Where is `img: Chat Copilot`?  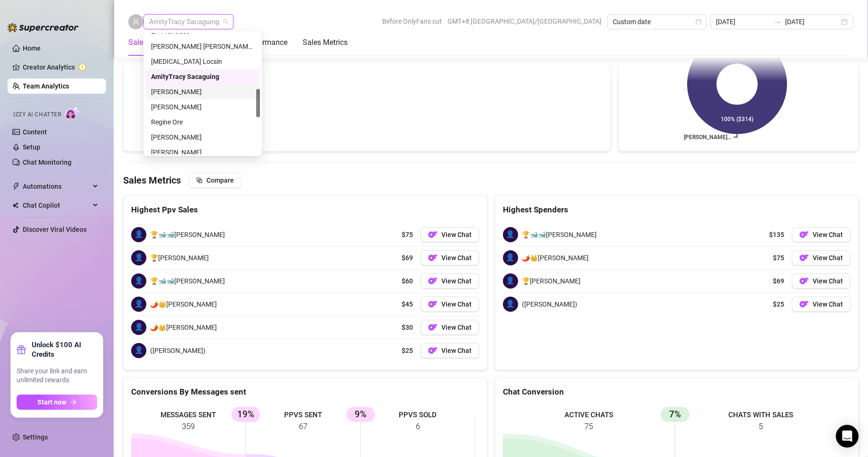
img: Chat Copilot is located at coordinates (15, 205).